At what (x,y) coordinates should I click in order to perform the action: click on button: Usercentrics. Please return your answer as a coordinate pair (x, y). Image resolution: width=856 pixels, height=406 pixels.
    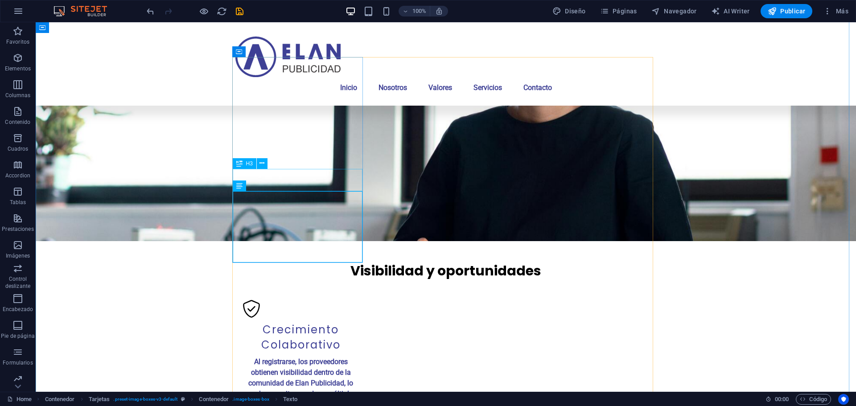
    Looking at the image, I should click on (844, 399).